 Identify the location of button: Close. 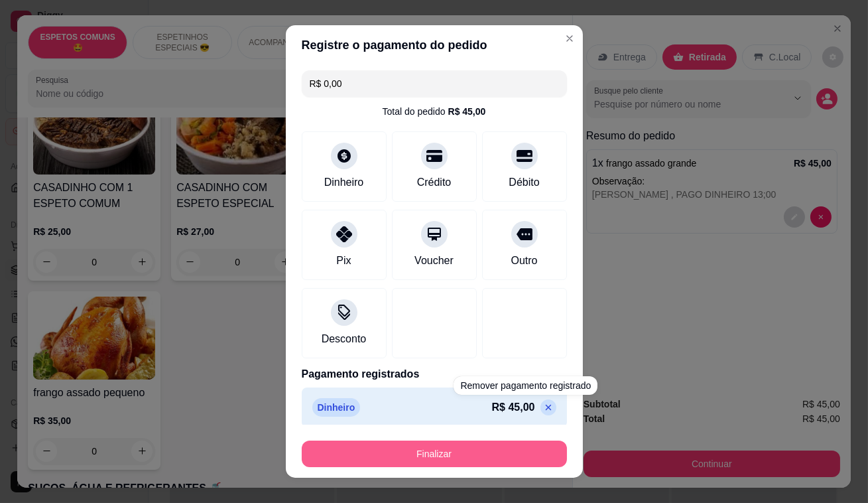
(570, 38).